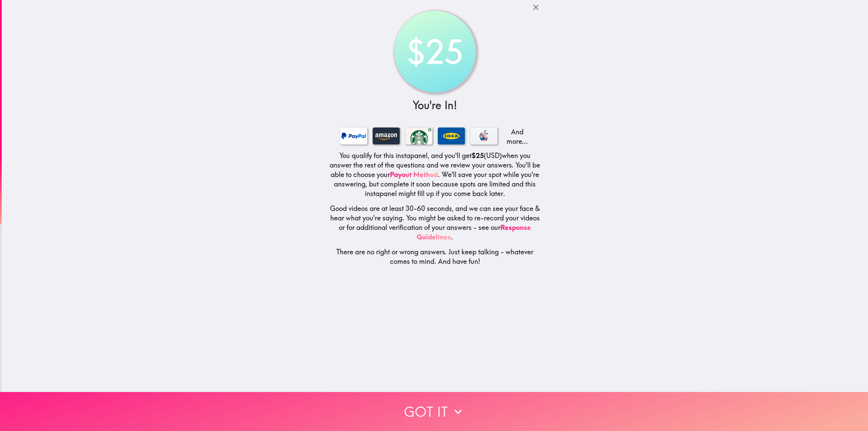 This screenshot has height=431, width=868. What do you see at coordinates (517, 137) in the screenshot?
I see `p: And more...` at bounding box center [517, 137].